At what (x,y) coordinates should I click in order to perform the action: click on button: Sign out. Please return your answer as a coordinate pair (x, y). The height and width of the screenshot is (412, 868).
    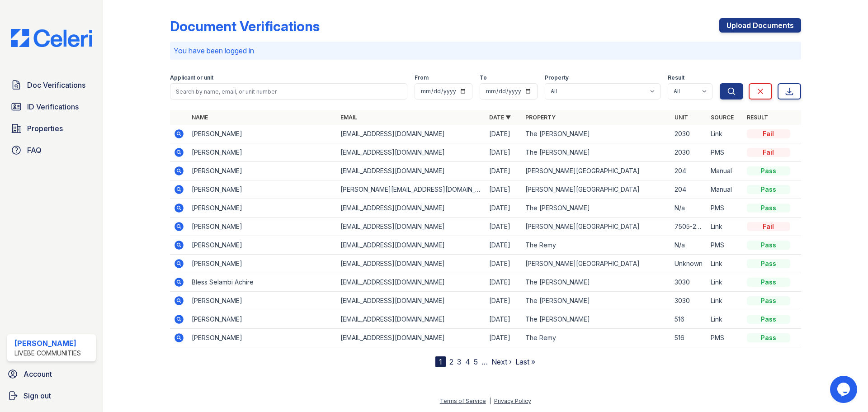
    Looking at the image, I should click on (51, 396).